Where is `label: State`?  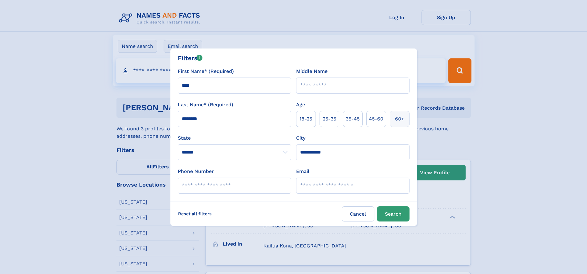
label: State is located at coordinates (235, 138).